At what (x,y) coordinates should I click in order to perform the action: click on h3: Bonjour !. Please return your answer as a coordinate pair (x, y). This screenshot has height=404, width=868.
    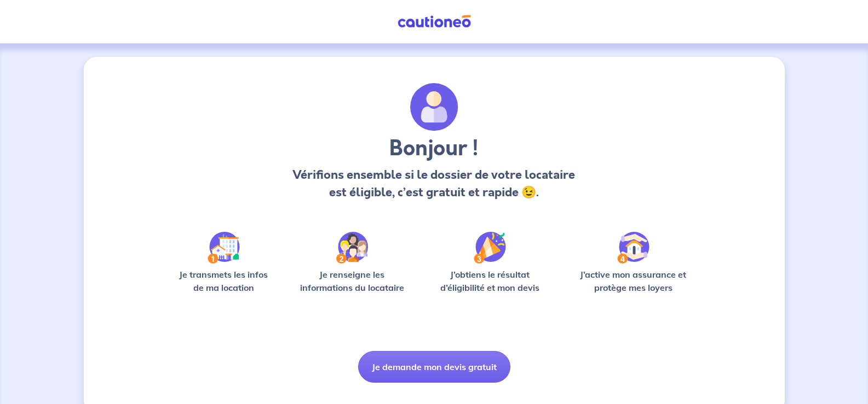
    Looking at the image, I should click on (434, 149).